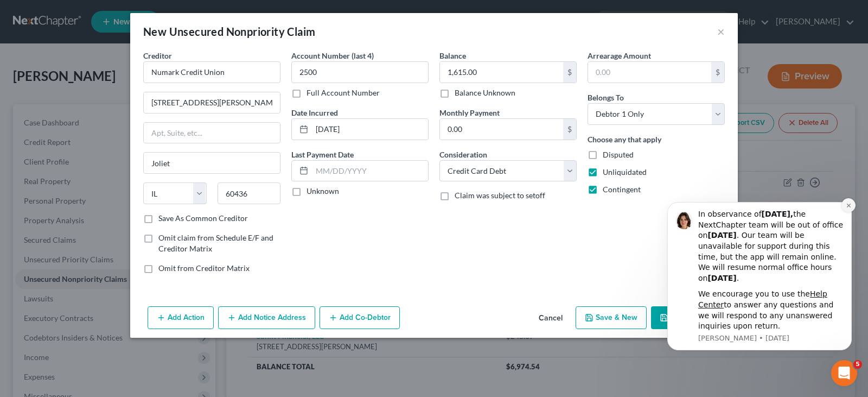 The image size is (868, 397). What do you see at coordinates (120, 118) in the screenshot?
I see `div: We encourage you to use the to answer any questions and we will respond to any unanswered inquiri...` at bounding box center [120, 118].